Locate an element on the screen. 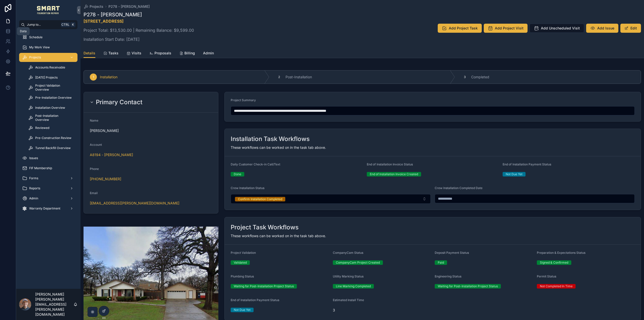  a: Forms is located at coordinates (48, 178).